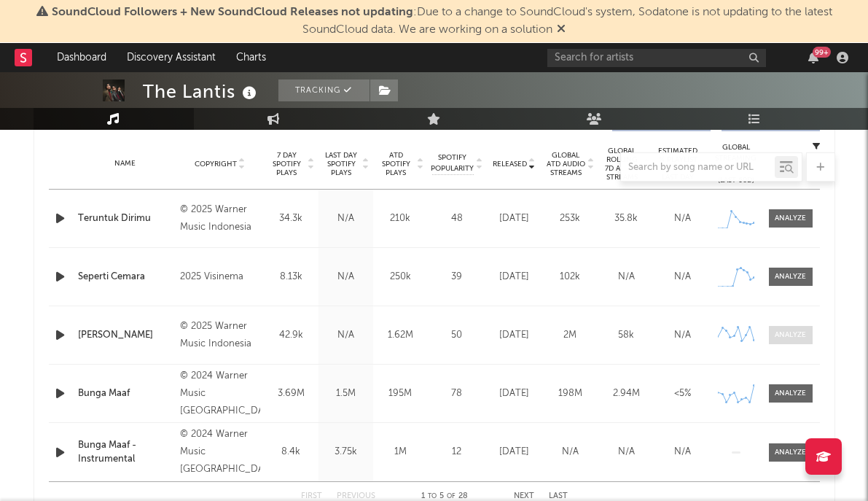 The image size is (868, 501). Describe the element at coordinates (569, 219) in the screenshot. I see `div: 253k` at that location.